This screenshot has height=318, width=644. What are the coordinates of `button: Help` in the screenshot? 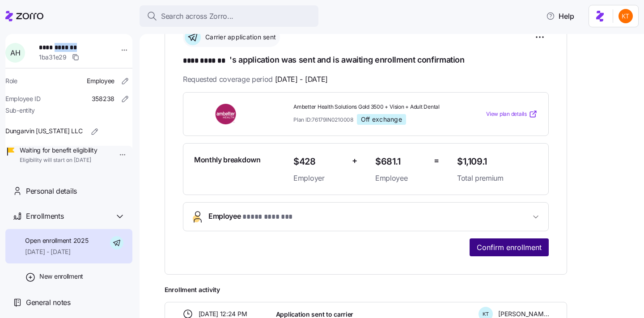 It's located at (560, 16).